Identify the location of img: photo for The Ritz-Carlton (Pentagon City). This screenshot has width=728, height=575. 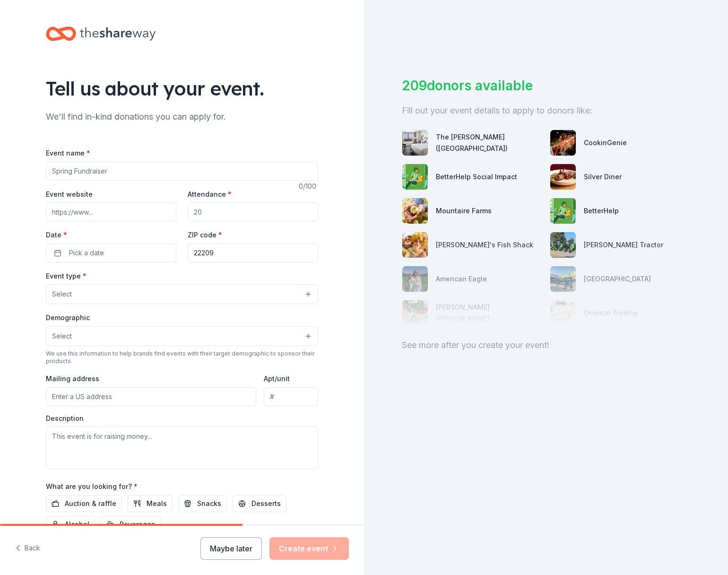
(415, 142).